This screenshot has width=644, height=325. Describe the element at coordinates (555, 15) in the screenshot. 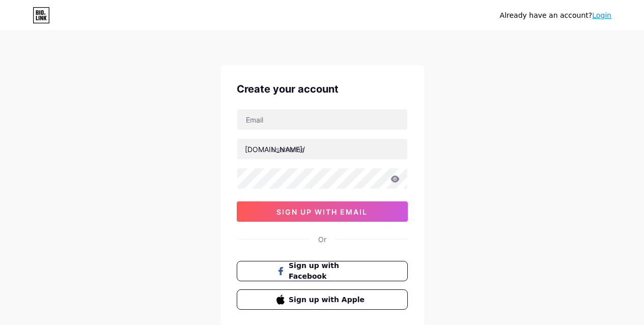

I see `div: Already have an account?` at that location.